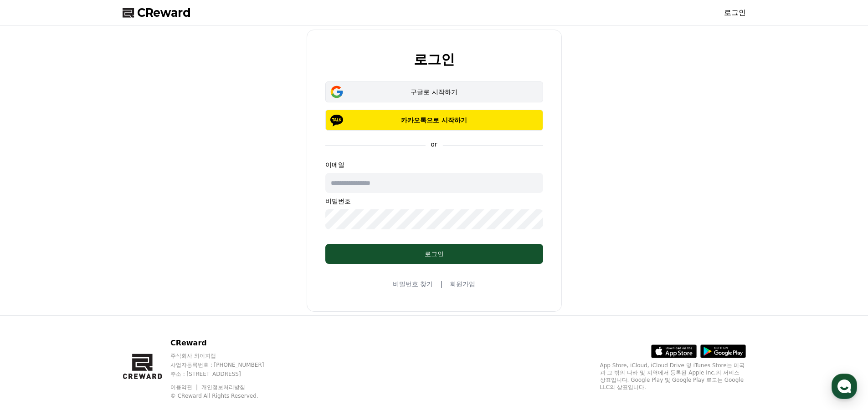 This screenshot has height=410, width=868. What do you see at coordinates (164, 13) in the screenshot?
I see `span: CReward` at bounding box center [164, 13].